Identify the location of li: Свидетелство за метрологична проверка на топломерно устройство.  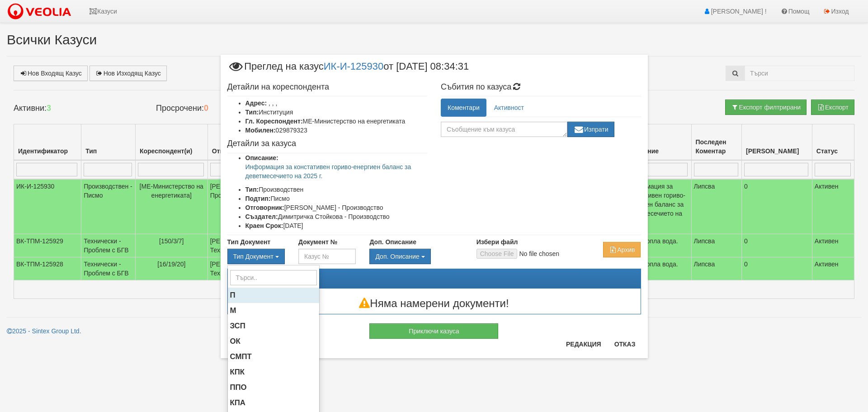
(274, 357).